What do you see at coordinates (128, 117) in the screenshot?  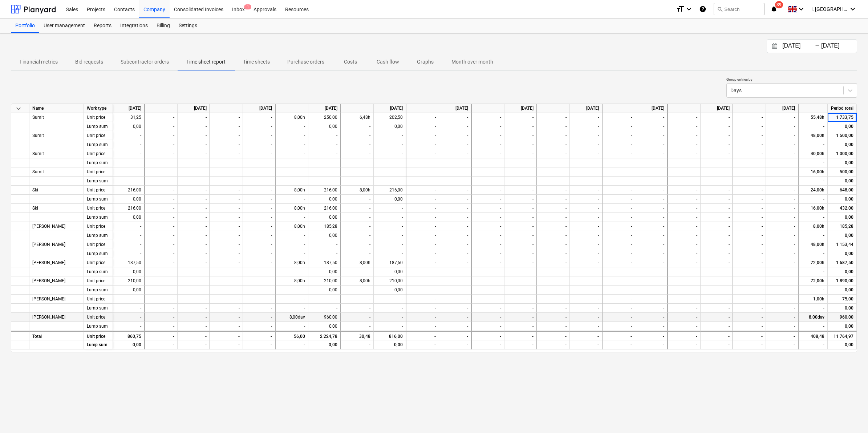 I see `div: 31,25` at bounding box center [128, 117].